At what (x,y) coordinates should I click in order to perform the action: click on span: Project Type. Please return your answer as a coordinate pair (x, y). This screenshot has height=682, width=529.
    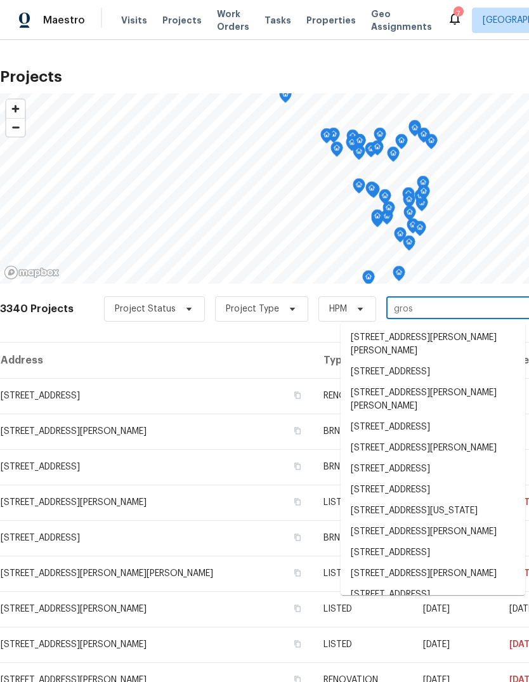
    Looking at the image, I should click on (252, 309).